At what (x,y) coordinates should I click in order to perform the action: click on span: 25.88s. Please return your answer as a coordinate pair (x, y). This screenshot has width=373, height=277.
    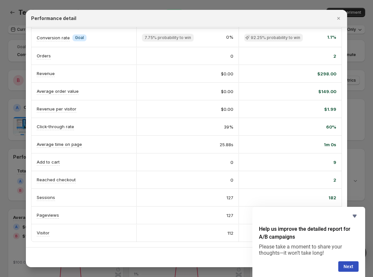
    Looking at the image, I should click on (226, 145).